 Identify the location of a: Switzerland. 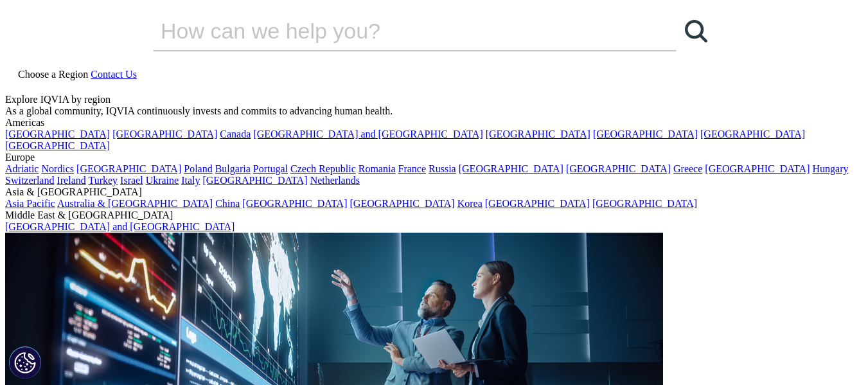
(29, 180).